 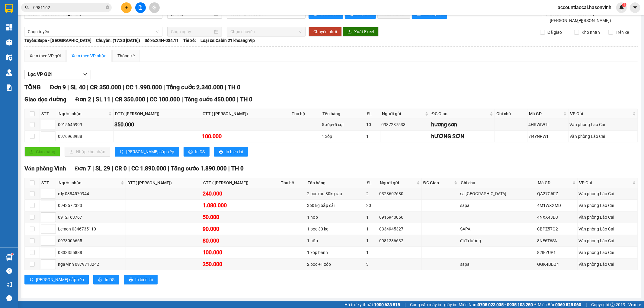 I want to click on div: 1.080.000, so click(x=241, y=205).